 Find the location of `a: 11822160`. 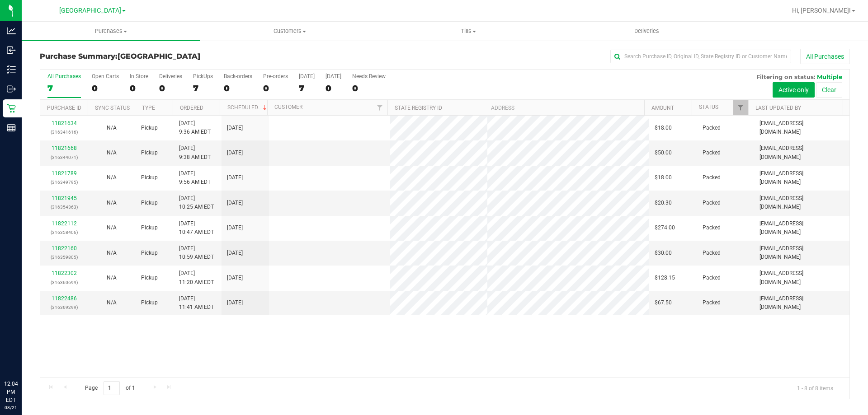

a: 11822160 is located at coordinates (64, 248).